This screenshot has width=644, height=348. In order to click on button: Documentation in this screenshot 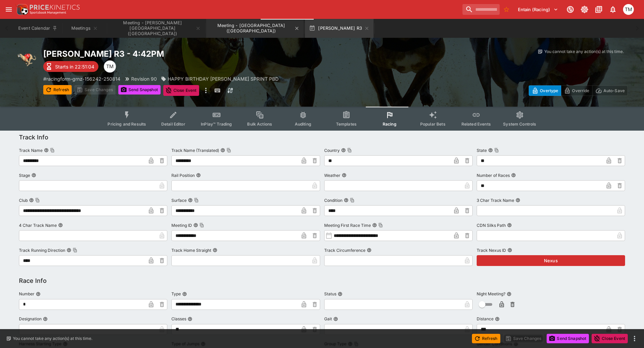, I will do `click(599, 9)`.